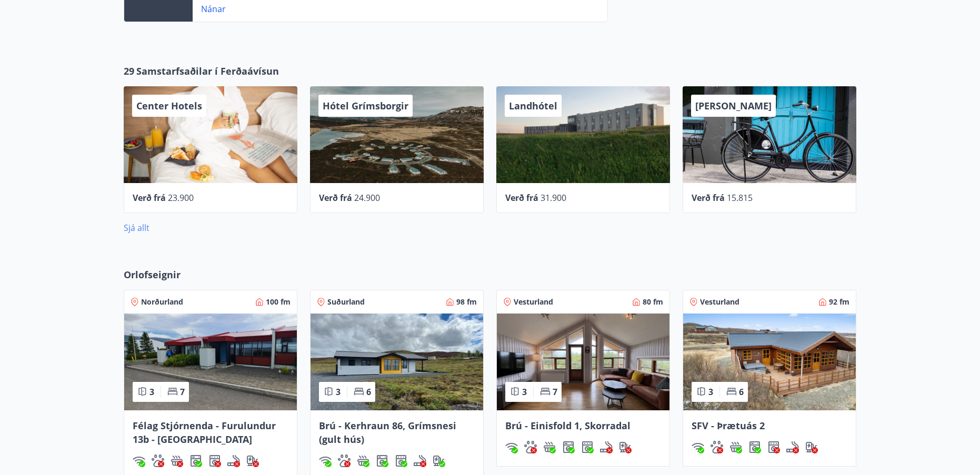  Describe the element at coordinates (739, 197) in the screenshot. I see `span: 15.815` at that location.